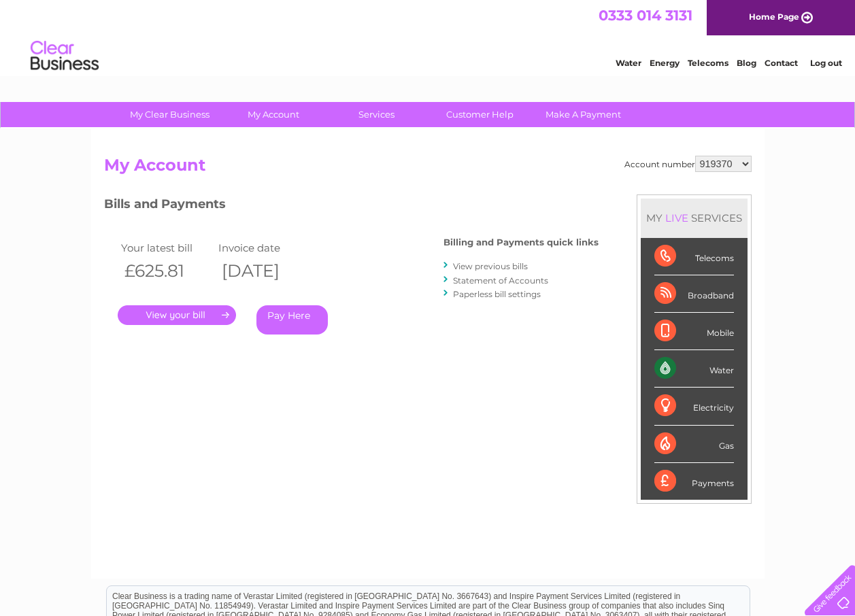 The height and width of the screenshot is (616, 855). What do you see at coordinates (746, 63) in the screenshot?
I see `a: Blog` at bounding box center [746, 63].